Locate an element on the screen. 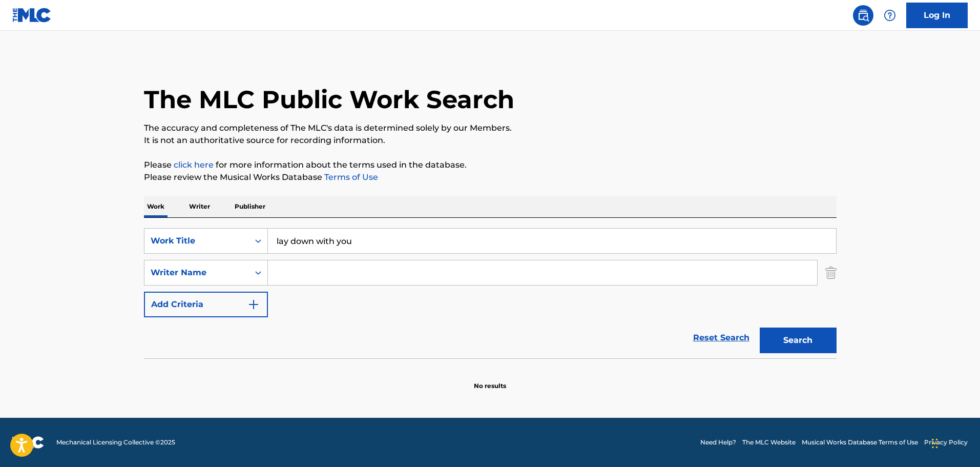 Image resolution: width=980 pixels, height=467 pixels. a: Public Search is located at coordinates (864, 15).